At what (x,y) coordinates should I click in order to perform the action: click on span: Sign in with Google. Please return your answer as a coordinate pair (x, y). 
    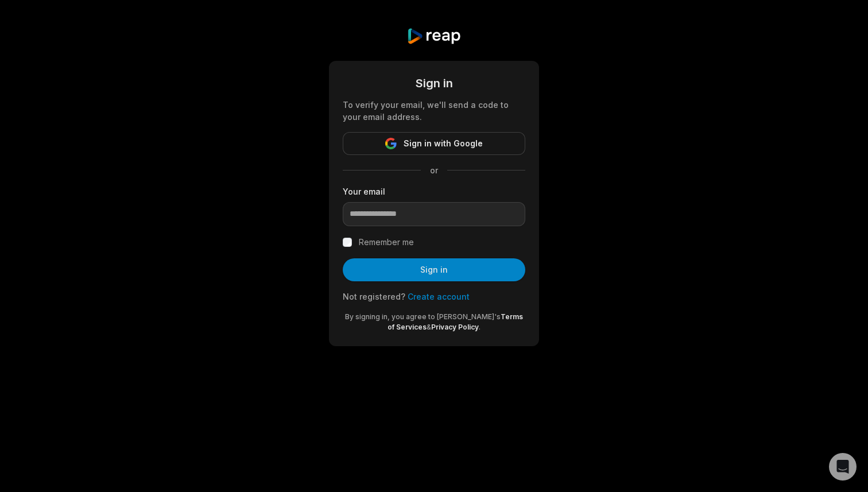
    Looking at the image, I should click on (443, 143).